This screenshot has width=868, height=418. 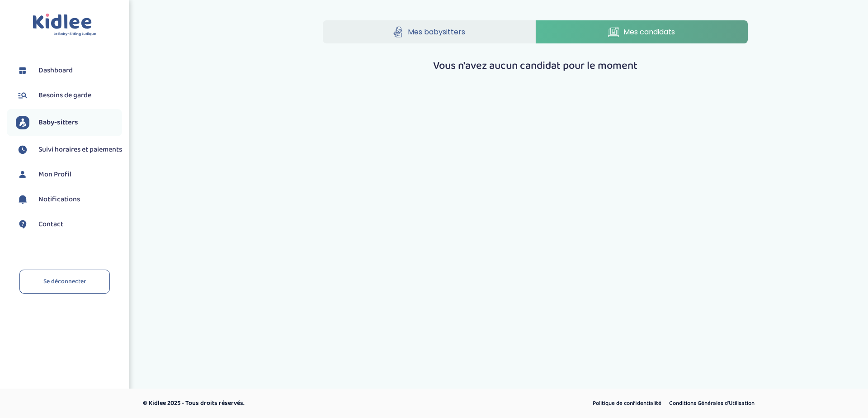 I want to click on a: Politique de confidentialité, so click(x=627, y=404).